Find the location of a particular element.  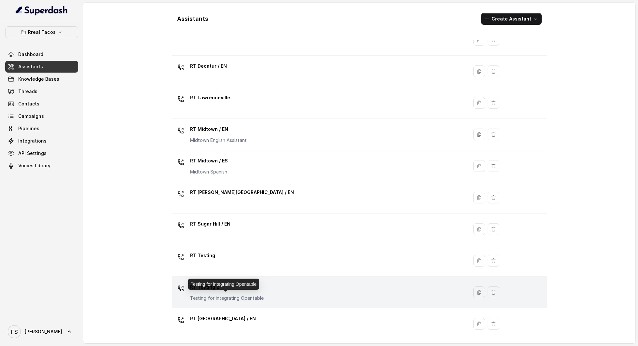

span: Knowledge Bases is located at coordinates (39, 79).